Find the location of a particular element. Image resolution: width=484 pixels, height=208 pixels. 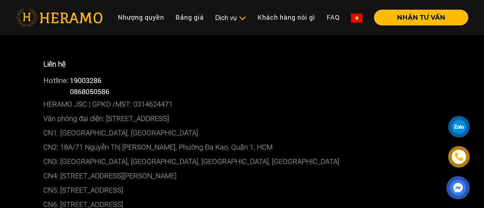

a: Bảng giá is located at coordinates (189, 17).